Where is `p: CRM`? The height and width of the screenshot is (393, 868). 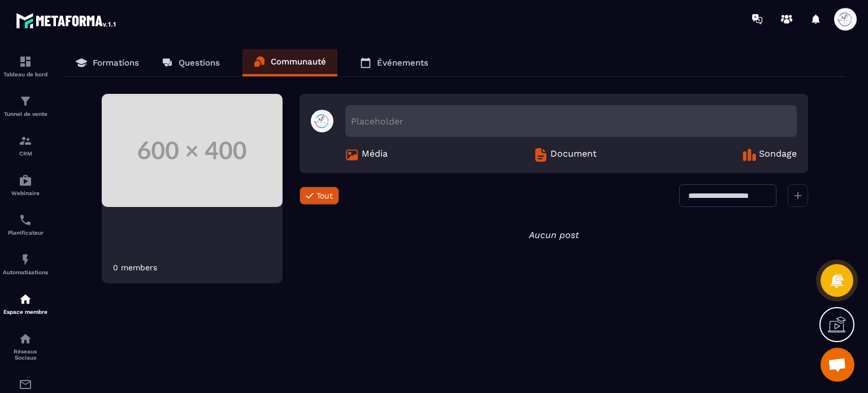 p: CRM is located at coordinates (25, 153).